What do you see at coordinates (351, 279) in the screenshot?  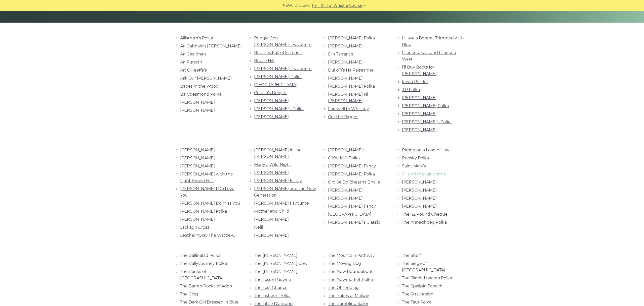 I see `a: The Newmarket Polka` at bounding box center [351, 279].